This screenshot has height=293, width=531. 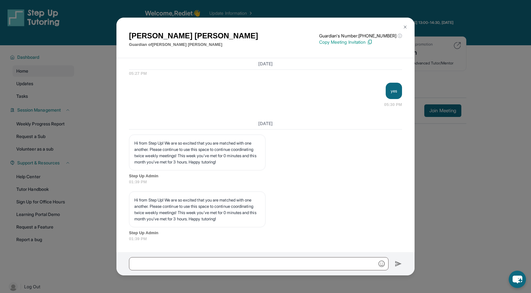 What do you see at coordinates (393, 105) in the screenshot?
I see `span: 05:30 PM` at bounding box center [393, 105].